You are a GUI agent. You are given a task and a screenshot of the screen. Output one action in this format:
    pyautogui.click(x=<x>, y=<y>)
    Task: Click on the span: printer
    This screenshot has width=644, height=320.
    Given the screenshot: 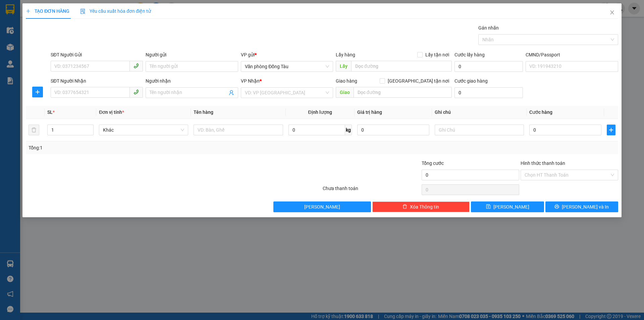 What is the action you would take?
    pyautogui.click(x=557, y=207)
    